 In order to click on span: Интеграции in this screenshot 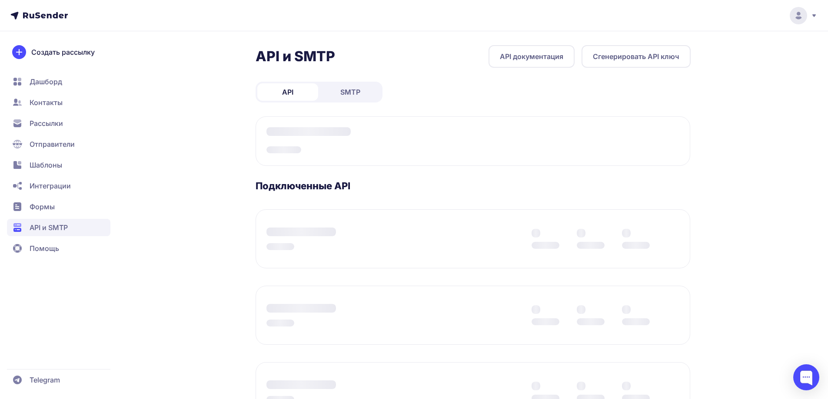, I will do `click(50, 186)`.